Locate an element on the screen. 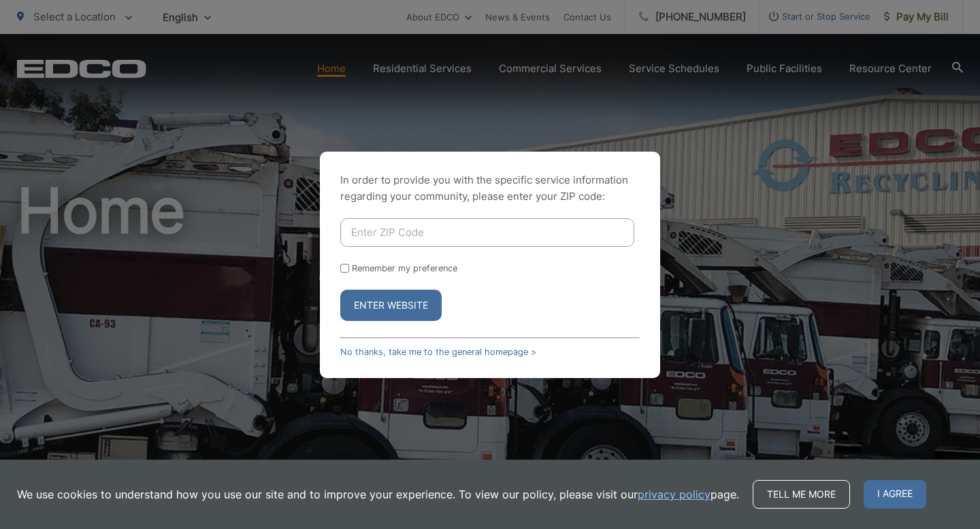 The height and width of the screenshot is (529, 980). p: We use cookies to understand how you use our site and to improve your experience. To view our pol... is located at coordinates (377, 494).